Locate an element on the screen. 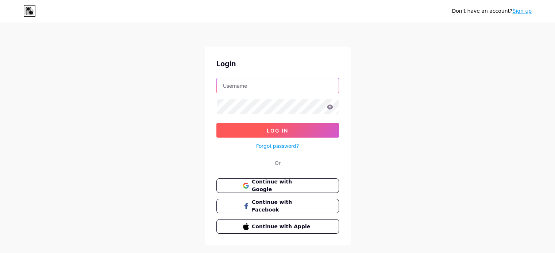  span: Continue with Google is located at coordinates (282, 186).